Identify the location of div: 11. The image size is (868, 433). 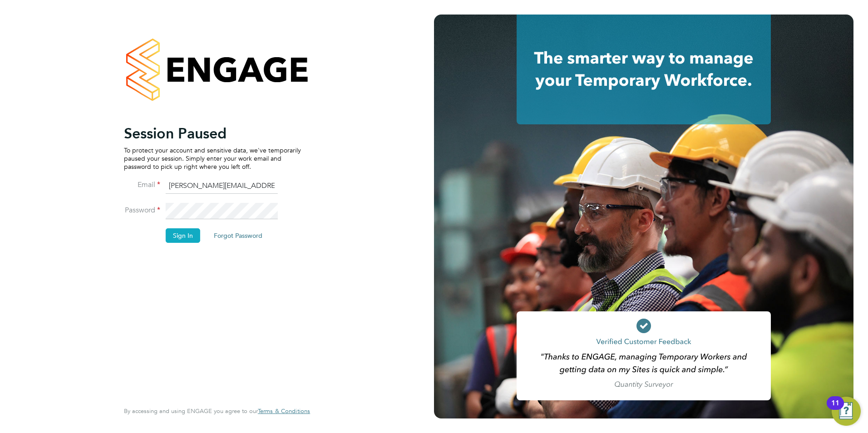
(835, 409).